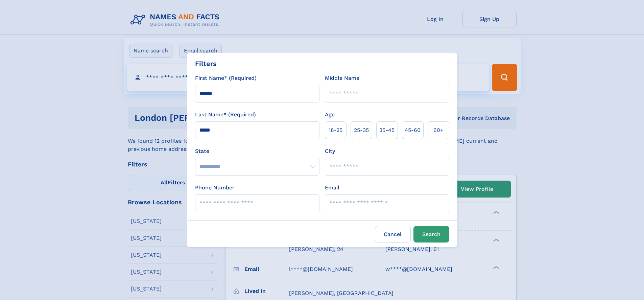 This screenshot has width=644, height=300. Describe the element at coordinates (330, 151) in the screenshot. I see `label: City` at that location.